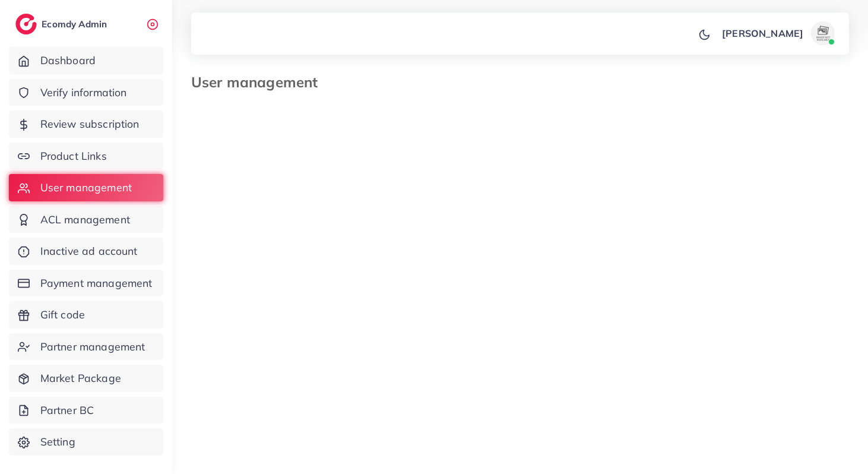 This screenshot has width=868, height=474. Describe the element at coordinates (86, 156) in the screenshot. I see `a: Product Links` at that location.